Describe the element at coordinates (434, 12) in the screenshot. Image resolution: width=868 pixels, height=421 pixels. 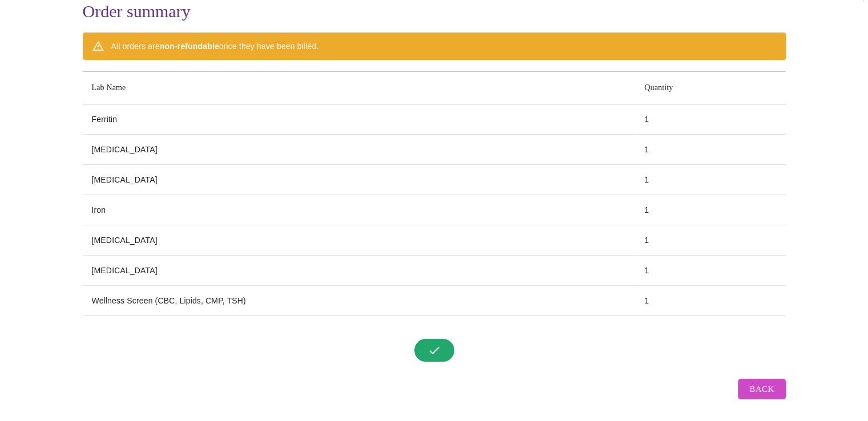
I see `h3: Order summary` at that location.